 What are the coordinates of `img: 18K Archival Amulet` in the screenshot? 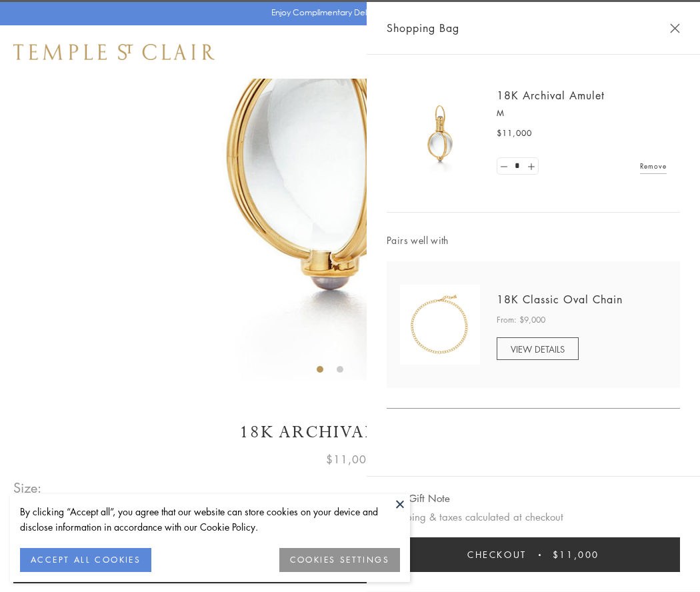 It's located at (441, 134).